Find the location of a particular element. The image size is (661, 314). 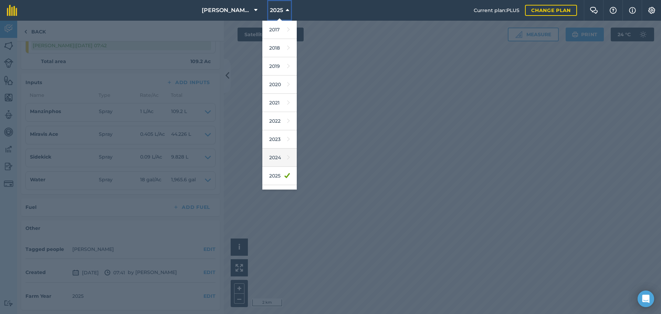

a: 2026 is located at coordinates (280, 194).